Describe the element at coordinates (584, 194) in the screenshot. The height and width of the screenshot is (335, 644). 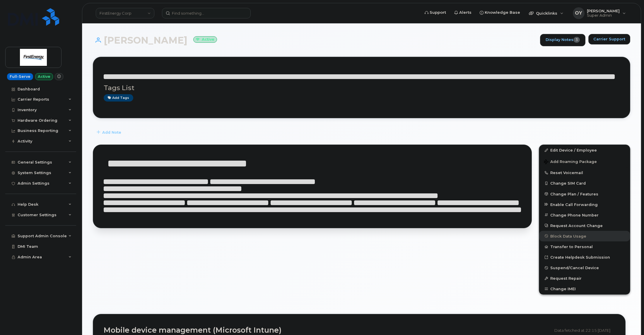
I see `button: Change Plan / Features` at that location.